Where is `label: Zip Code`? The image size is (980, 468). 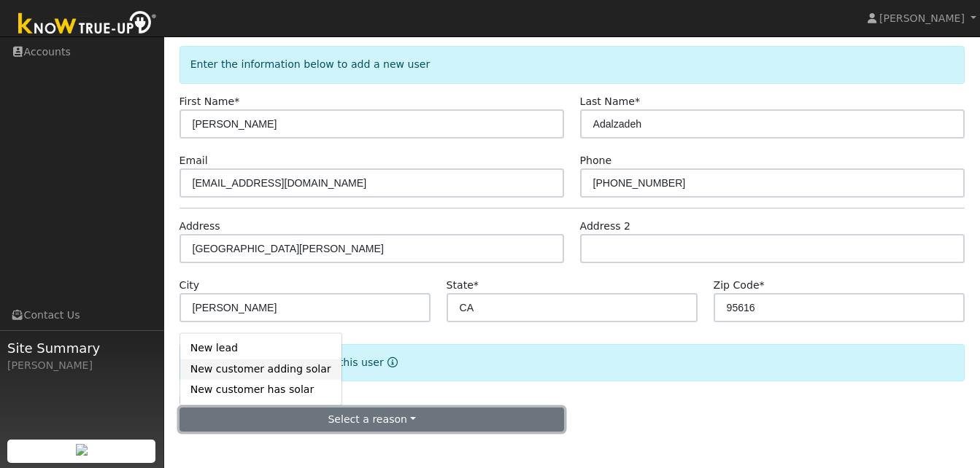
label: Zip Code is located at coordinates (739, 285).